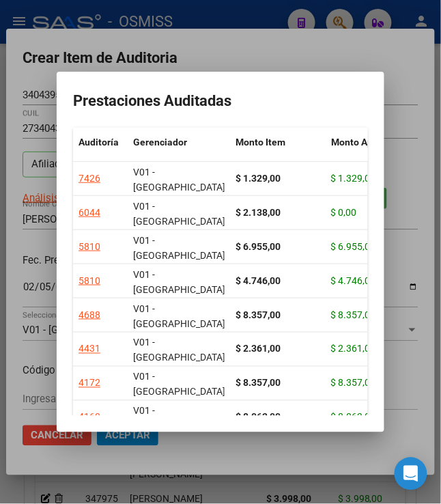  I want to click on h2: Prestaciones Auditadas, so click(221, 101).